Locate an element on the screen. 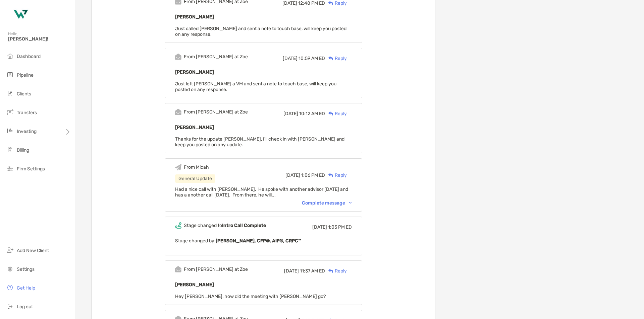 This screenshot has width=644, height=319. p: Stage changed by: is located at coordinates (263, 241).